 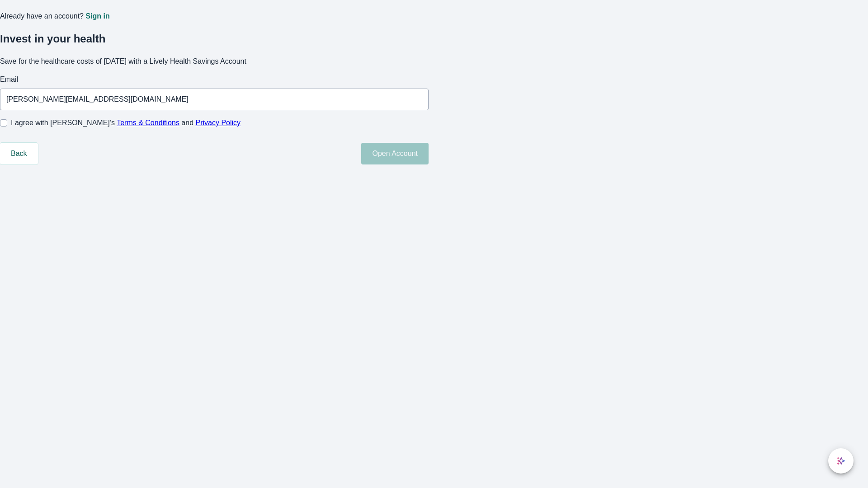 What do you see at coordinates (148, 122) in the screenshot?
I see `a: Terms & Conditions` at bounding box center [148, 122].